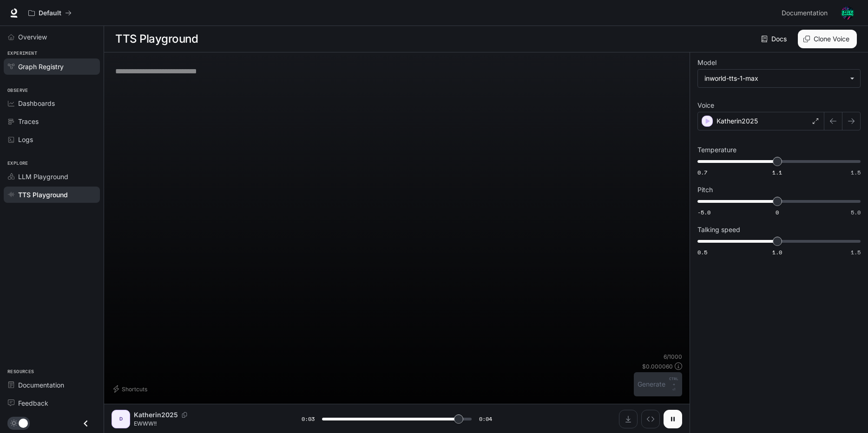 The width and height of the screenshot is (868, 433). I want to click on a: Logs, so click(52, 140).